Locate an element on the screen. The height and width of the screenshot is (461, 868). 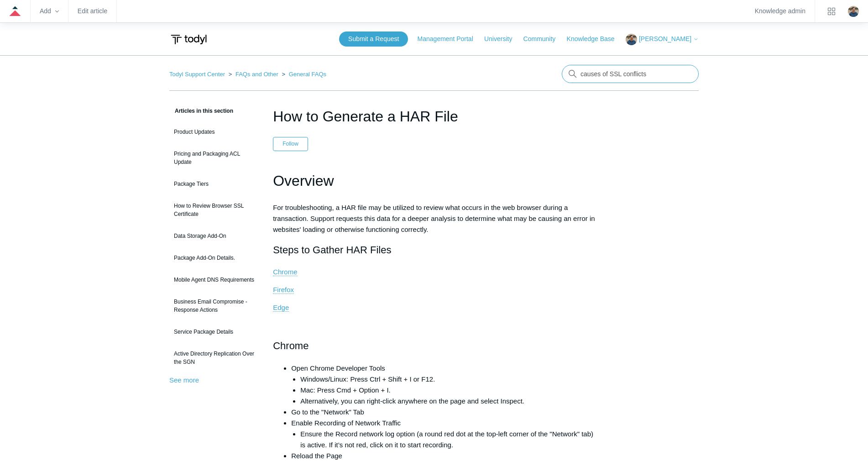
h1: Overview is located at coordinates (434, 181).